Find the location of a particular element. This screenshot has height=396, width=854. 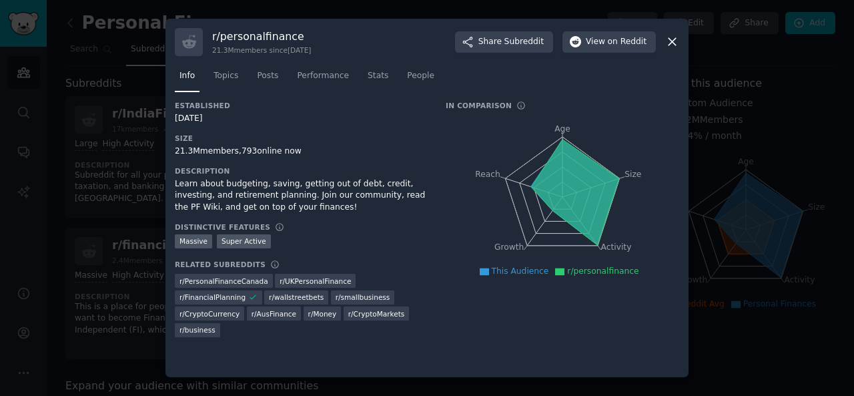

tspan: Activity is located at coordinates (616, 247).